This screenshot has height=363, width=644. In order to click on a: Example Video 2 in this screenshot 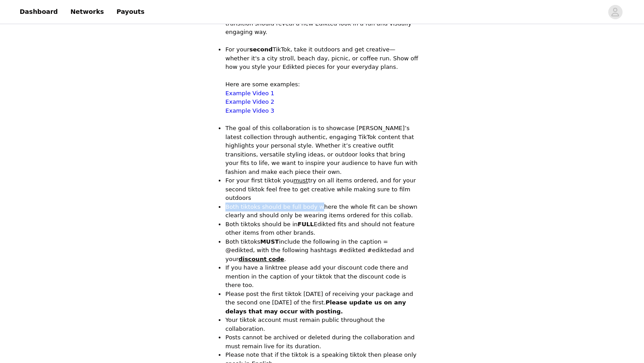, I will do `click(249, 101)`.